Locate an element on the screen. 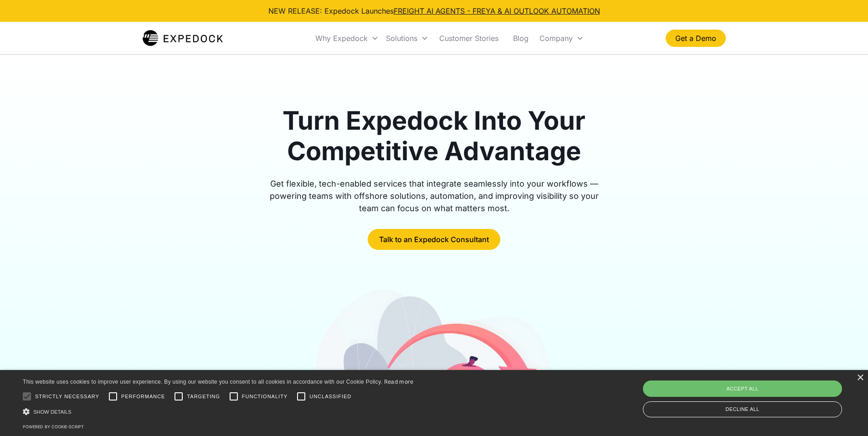 The width and height of the screenshot is (868, 436). div: Show details is located at coordinates (218, 412).